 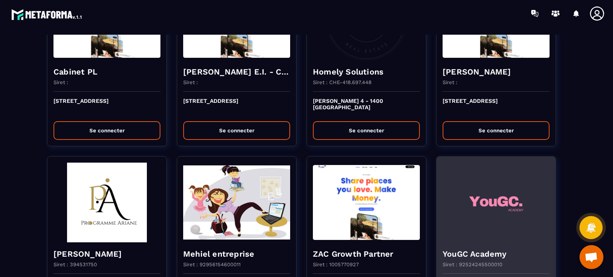 I want to click on img: logo, so click(x=47, y=14).